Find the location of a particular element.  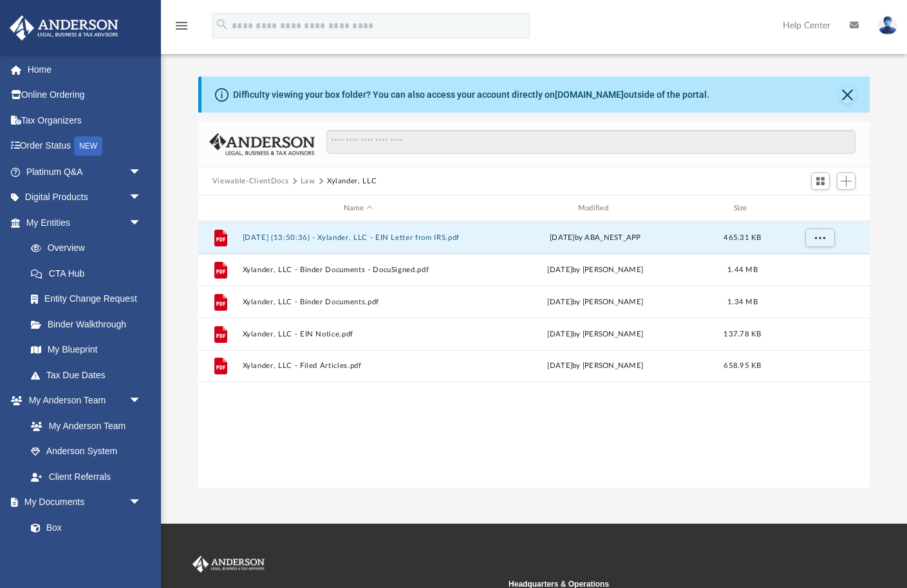

a: Binder Walkthrough is located at coordinates (90, 324).